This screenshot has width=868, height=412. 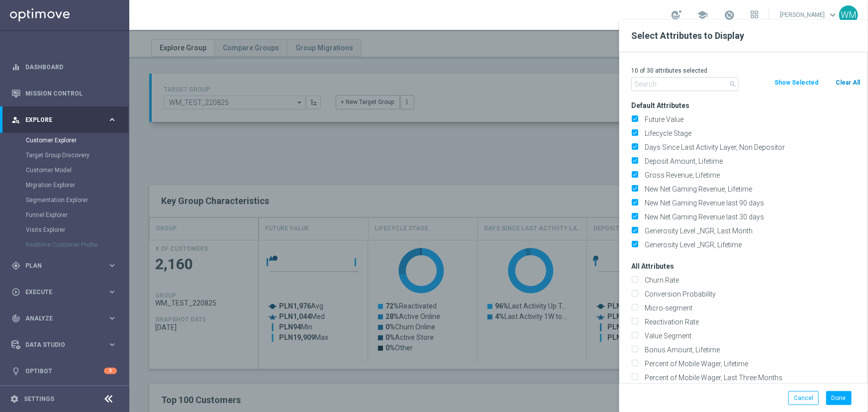 What do you see at coordinates (803, 398) in the screenshot?
I see `button: Cancel` at bounding box center [803, 398].